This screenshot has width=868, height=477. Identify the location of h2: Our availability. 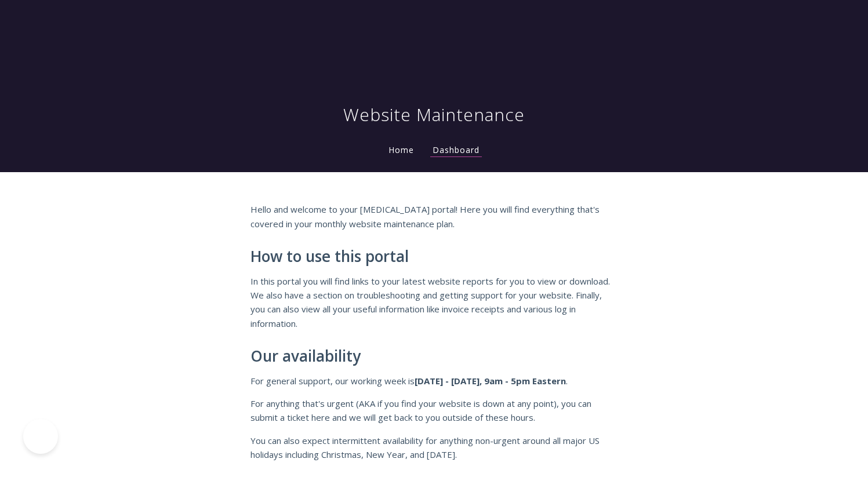
(434, 357).